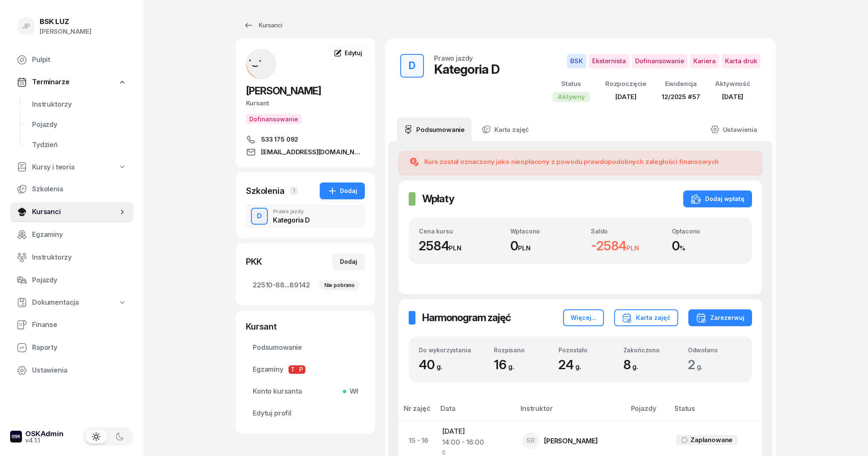  Describe the element at coordinates (707, 231) in the screenshot. I see `div: Opłacono` at that location.